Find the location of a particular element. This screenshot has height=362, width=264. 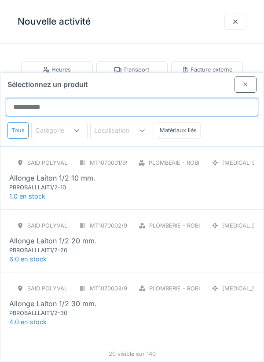

div: Allonge Laiton 1/2 30 mm. is located at coordinates (53, 304).